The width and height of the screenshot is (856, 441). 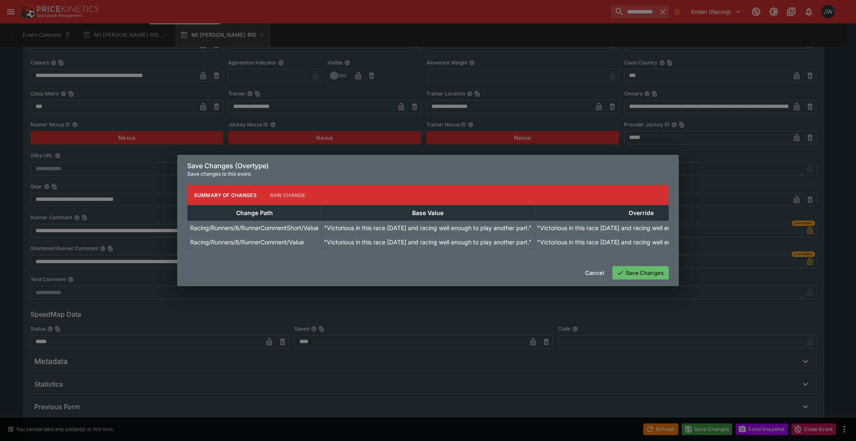 What do you see at coordinates (594, 273) in the screenshot?
I see `button: Cancel` at bounding box center [594, 273].